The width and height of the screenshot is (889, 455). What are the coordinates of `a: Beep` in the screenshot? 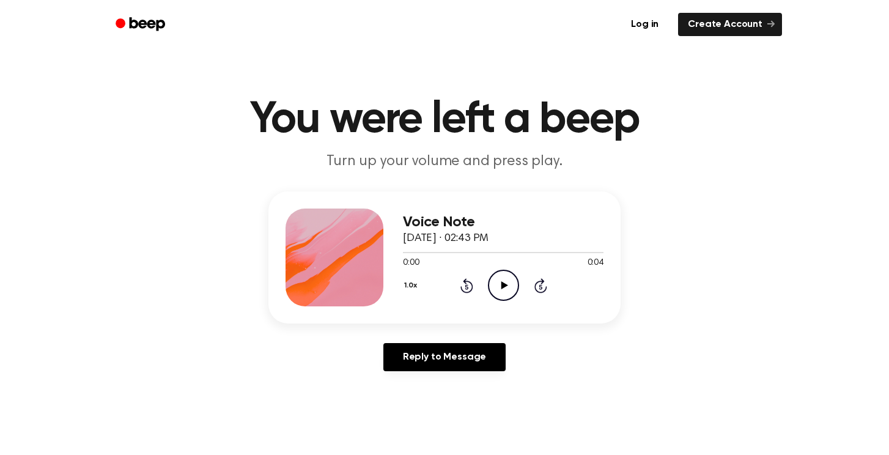 It's located at (141, 24).